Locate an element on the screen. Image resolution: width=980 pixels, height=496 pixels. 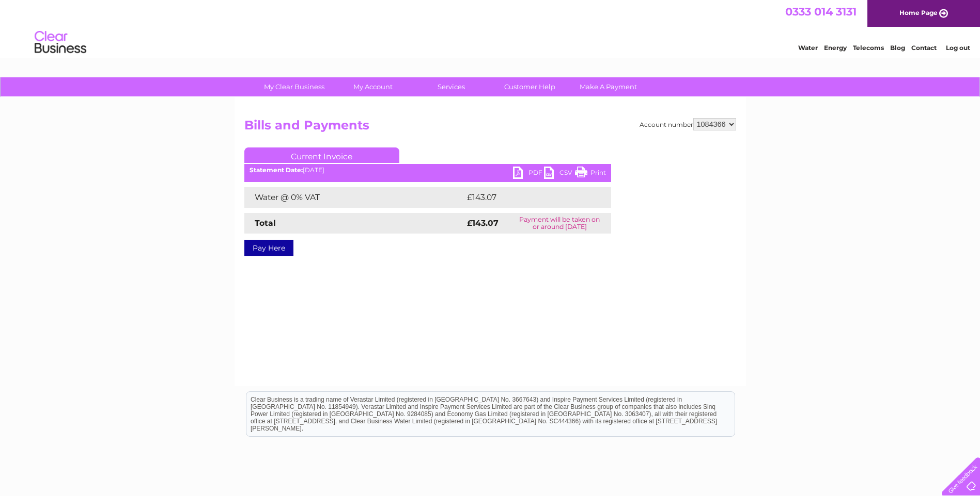
a: Customer Help is located at coordinates (529, 86).